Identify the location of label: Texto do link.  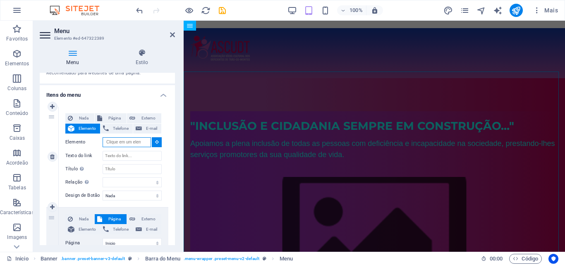
(84, 156).